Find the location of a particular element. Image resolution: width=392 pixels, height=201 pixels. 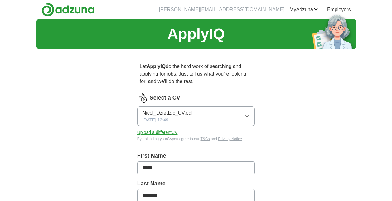

span: Nicol_Dziedzic_CV.pdf is located at coordinates (167, 113).